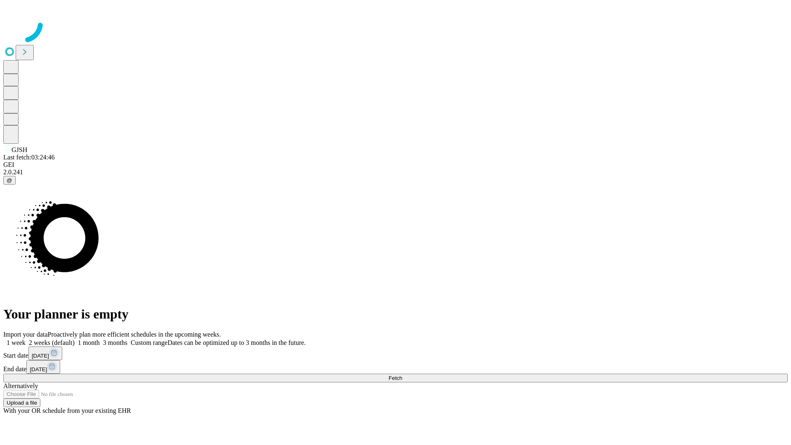  I want to click on span: Dates can be optimized up to 3 months in the future., so click(237, 343).